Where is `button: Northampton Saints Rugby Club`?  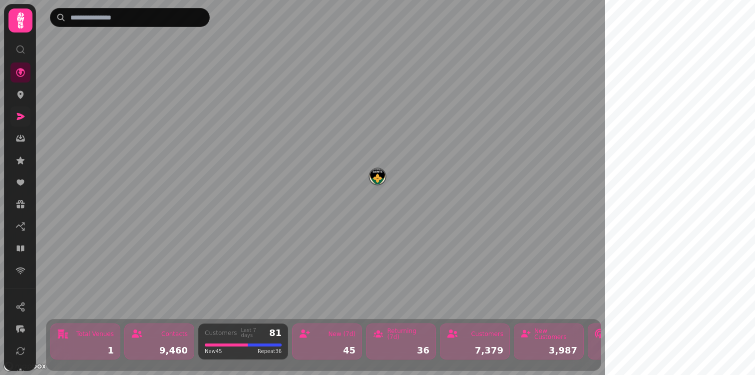 button: Northampton Saints Rugby Club is located at coordinates (378, 176).